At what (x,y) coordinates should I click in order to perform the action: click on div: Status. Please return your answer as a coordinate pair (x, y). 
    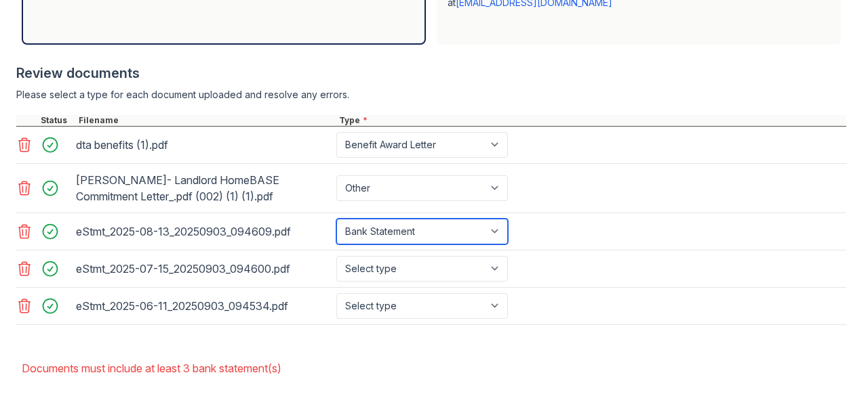
    Looking at the image, I should click on (57, 120).